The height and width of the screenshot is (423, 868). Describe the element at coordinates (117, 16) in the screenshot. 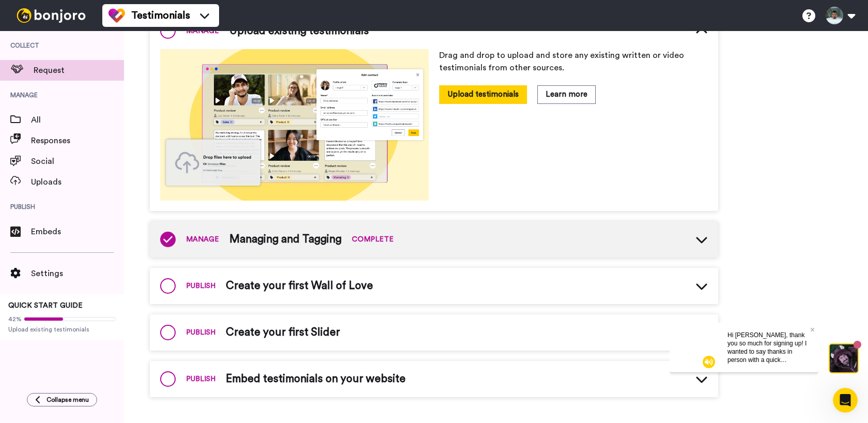

I see `img: tm-color.svg` at that location.